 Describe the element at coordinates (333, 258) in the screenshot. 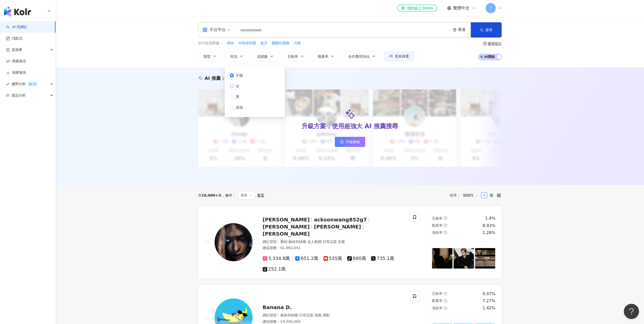

I see `span: 535萬` at that location.